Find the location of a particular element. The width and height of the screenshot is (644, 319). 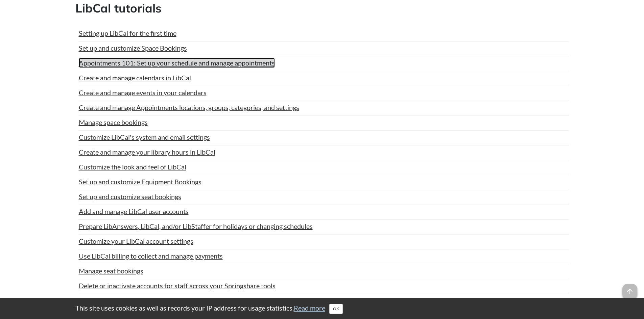

a: Appointments 101: Set up your schedule and manage appointments is located at coordinates (177, 63).